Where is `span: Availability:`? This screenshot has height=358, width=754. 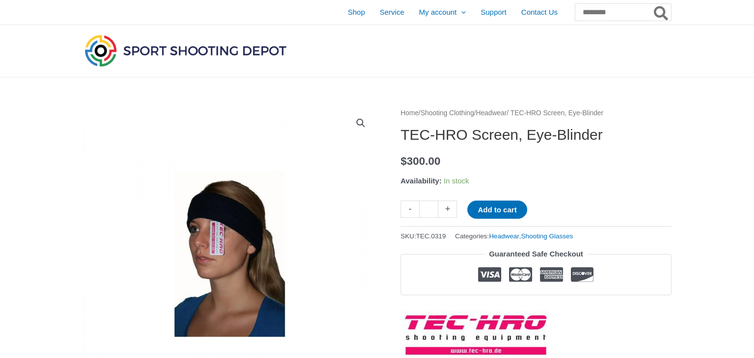
span: Availability: is located at coordinates (421, 181).